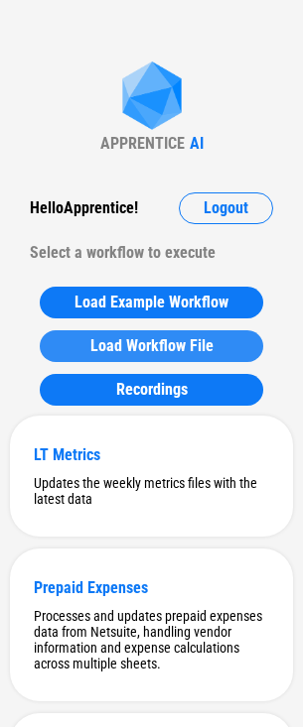  Describe the element at coordinates (225, 208) in the screenshot. I see `button: Logout` at that location.